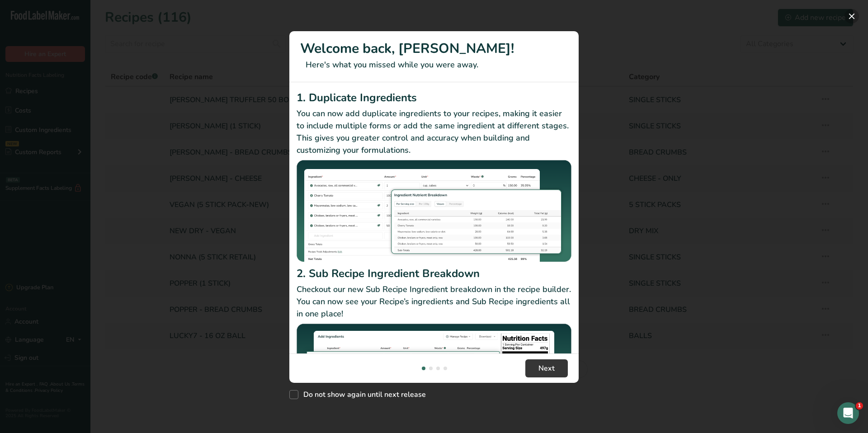 This screenshot has height=433, width=868. What do you see at coordinates (362, 395) in the screenshot?
I see `span: Do not show again until next release` at bounding box center [362, 395].